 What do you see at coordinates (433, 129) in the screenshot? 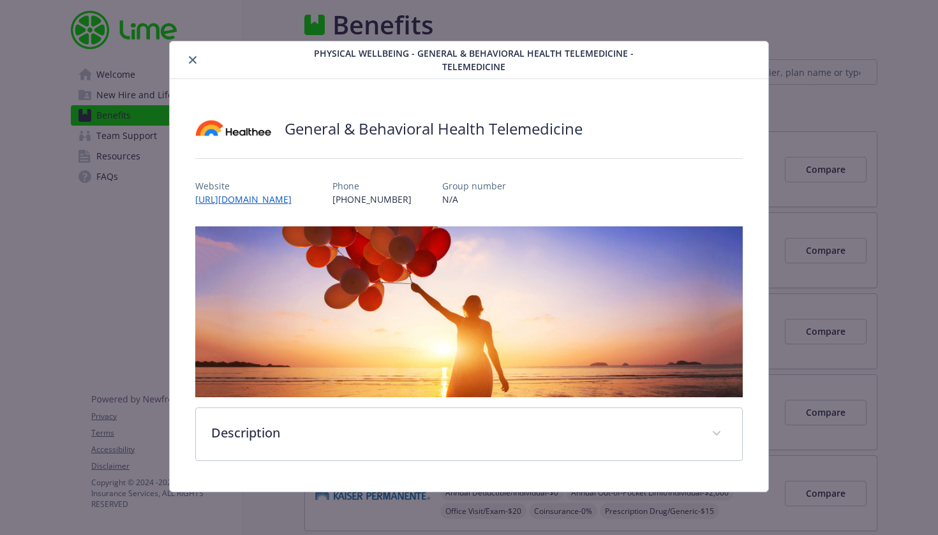
I see `h2: General & Behavioral Health Telemedicine` at bounding box center [433, 129].